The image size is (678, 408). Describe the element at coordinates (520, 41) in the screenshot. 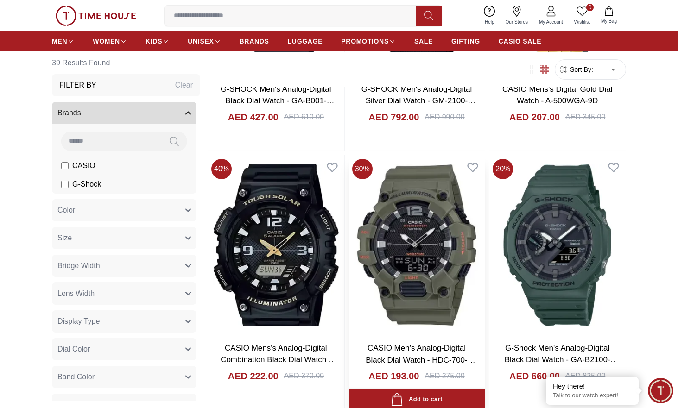

I see `a: CASIO SALE` at that location.